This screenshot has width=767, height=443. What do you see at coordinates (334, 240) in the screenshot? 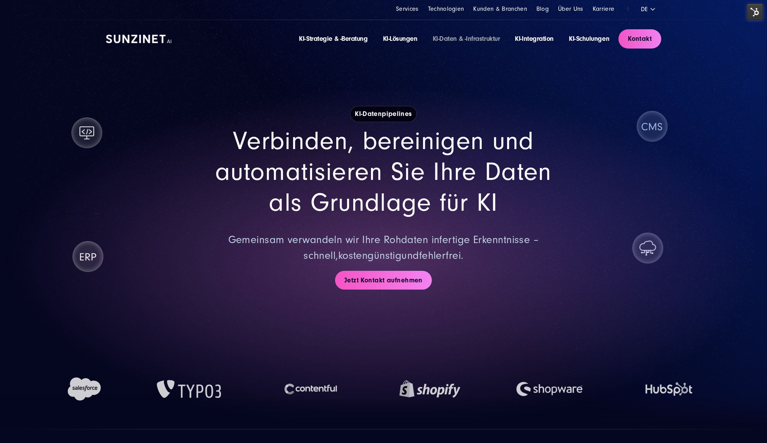
I see `span: Gemeinsam verwandeln wir Ihre Rohdaten in` at bounding box center [334, 240].